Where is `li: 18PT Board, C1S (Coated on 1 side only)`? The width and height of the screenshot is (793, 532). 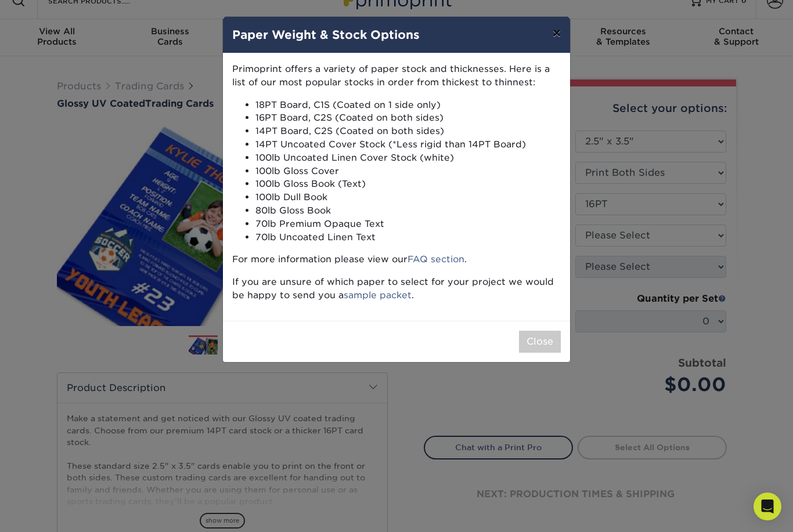 li: 18PT Board, C1S (Coated on 1 side only) is located at coordinates (408, 105).